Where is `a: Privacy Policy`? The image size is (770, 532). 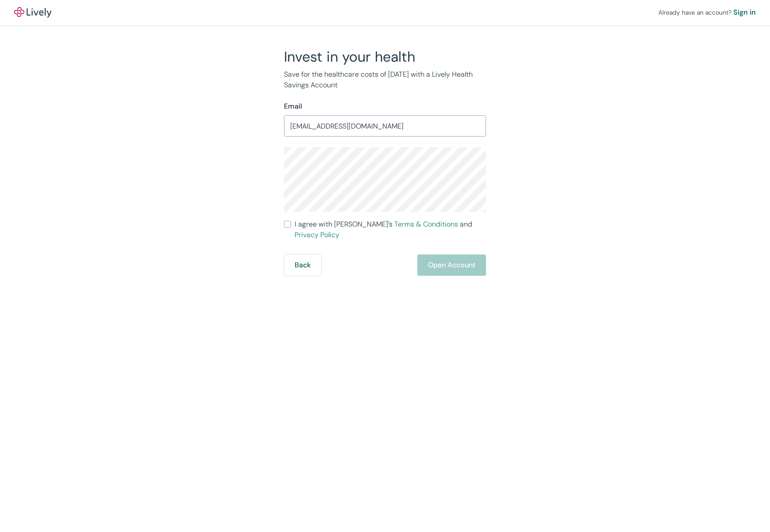 a: Privacy Policy is located at coordinates (316, 235).